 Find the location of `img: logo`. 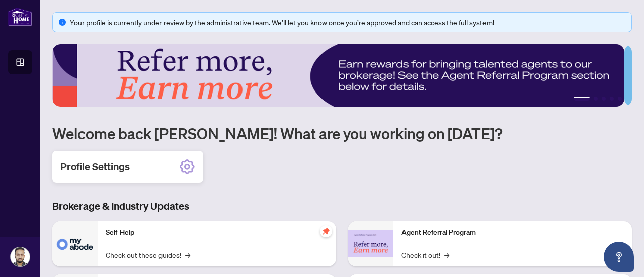

img: logo is located at coordinates (20, 16).